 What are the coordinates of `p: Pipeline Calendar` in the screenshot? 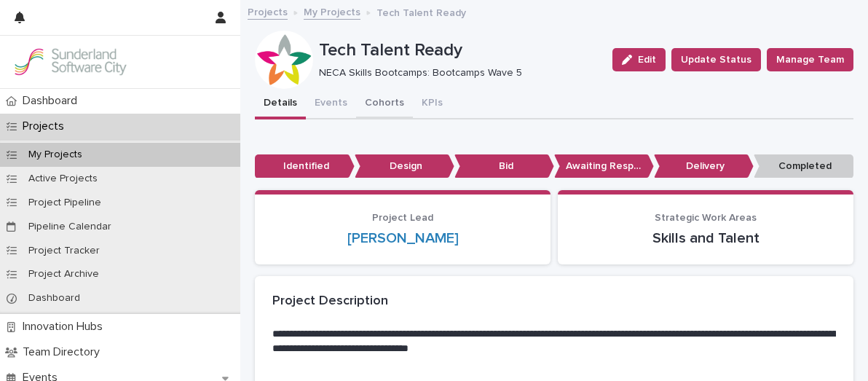 It's located at (70, 226).